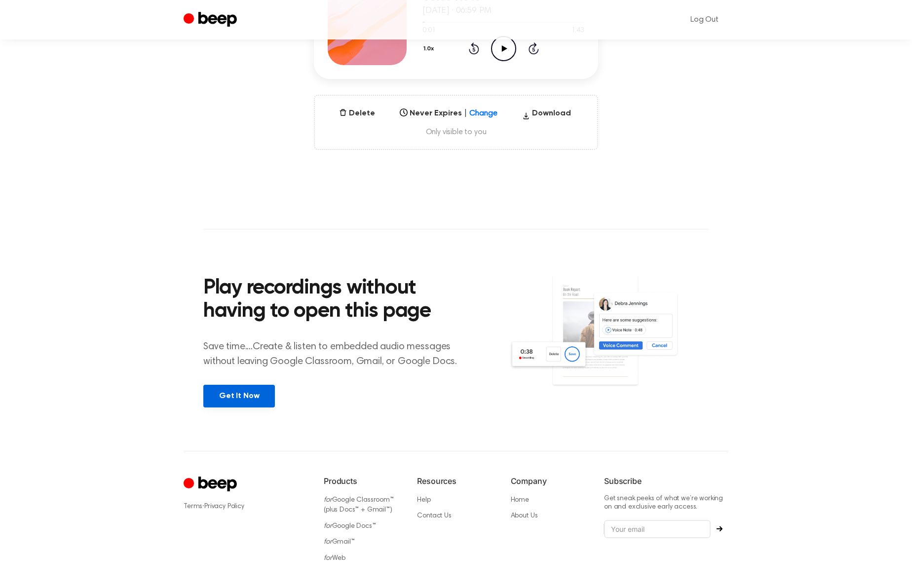 This screenshot has height=588, width=912. What do you see at coordinates (519, 501) in the screenshot?
I see `a: Home` at bounding box center [519, 501].